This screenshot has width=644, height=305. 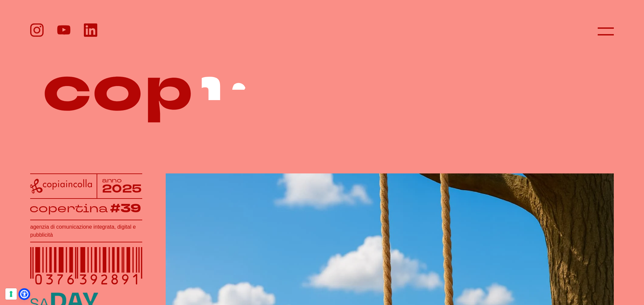 What do you see at coordinates (11, 294) in the screenshot?
I see `button: Le tue preferenze relative al consenso per le tecnologie di tracciamento` at bounding box center [11, 294].